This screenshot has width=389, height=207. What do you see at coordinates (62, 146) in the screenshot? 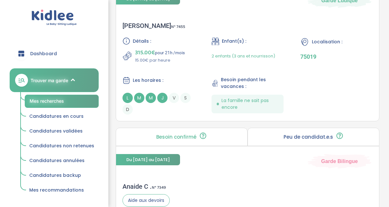
I see `a: Candidatures non retenues` at bounding box center [62, 146].